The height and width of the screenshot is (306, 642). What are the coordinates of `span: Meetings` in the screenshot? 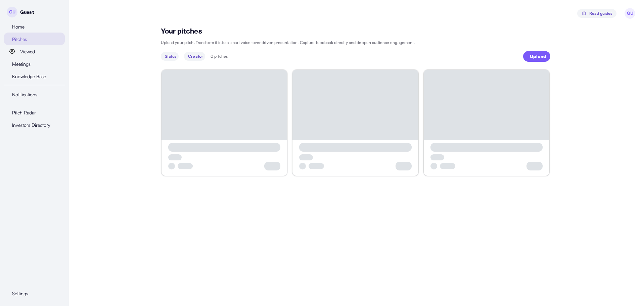 It's located at (21, 64).